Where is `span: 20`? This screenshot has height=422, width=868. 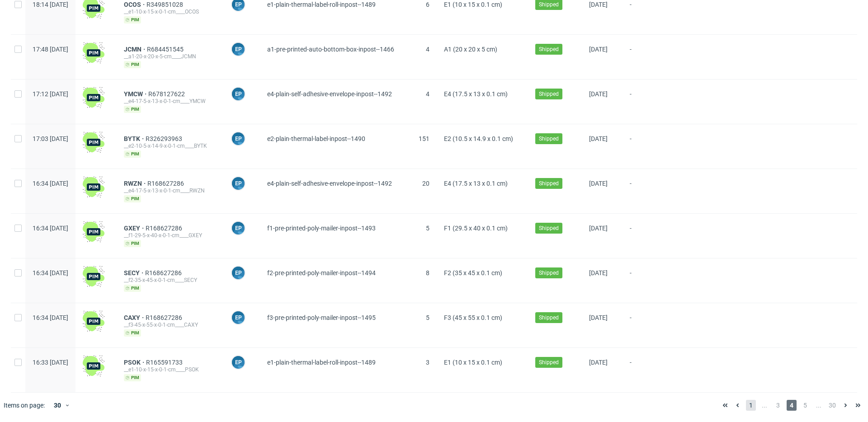 span: 20 is located at coordinates (426, 183).